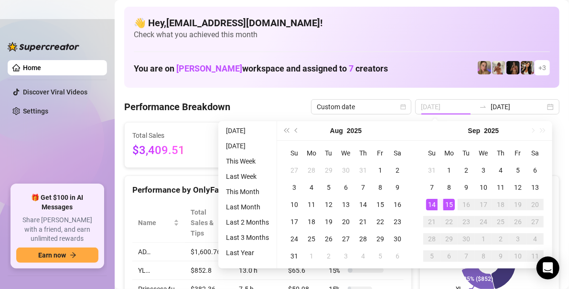 The width and height of the screenshot is (569, 289). Describe the element at coordinates (346, 205) in the screenshot. I see `td: 2025-08-13` at that location.